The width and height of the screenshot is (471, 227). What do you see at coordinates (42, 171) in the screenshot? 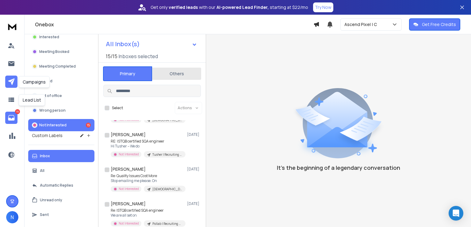
I see `p: All` at bounding box center [42, 171].